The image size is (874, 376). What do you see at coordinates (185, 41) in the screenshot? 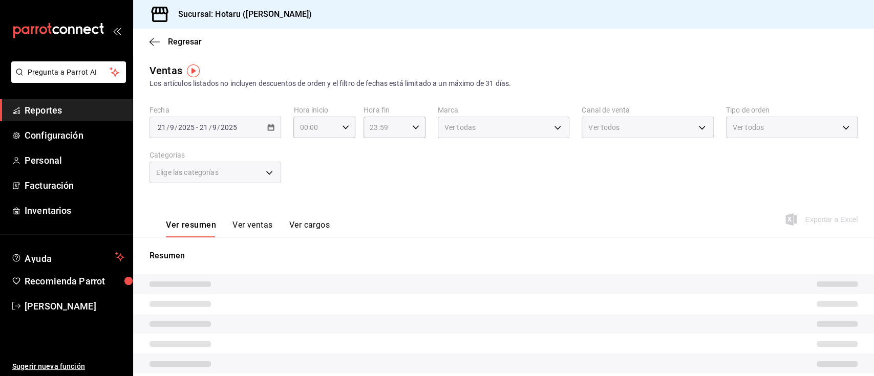
I see `span: Regresar` at bounding box center [185, 41].